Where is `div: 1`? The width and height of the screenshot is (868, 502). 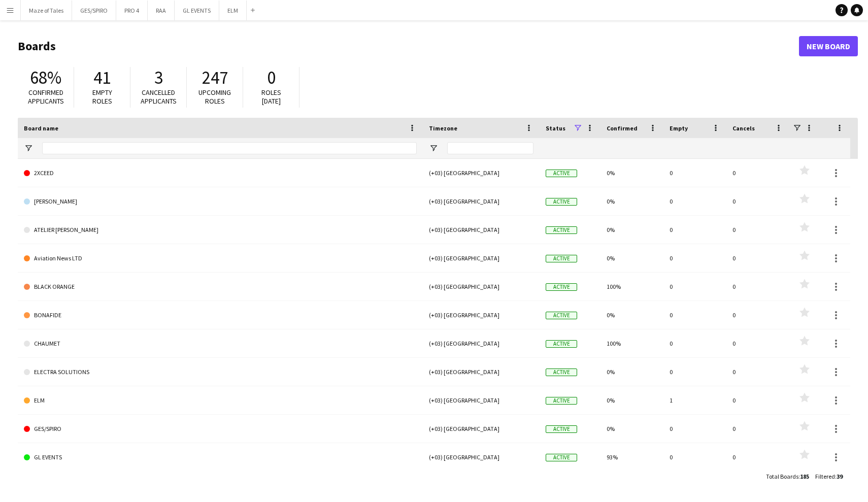
div: 1 is located at coordinates (695, 400).